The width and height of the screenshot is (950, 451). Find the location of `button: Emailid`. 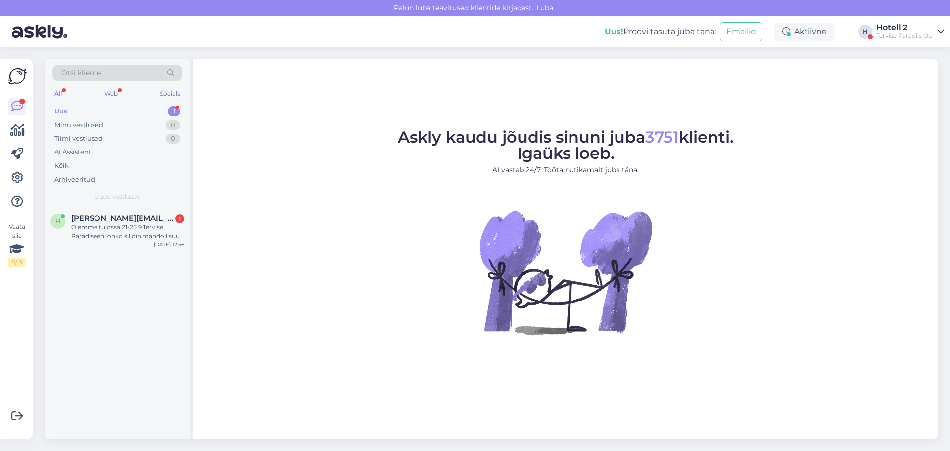

button: Emailid is located at coordinates (741, 32).